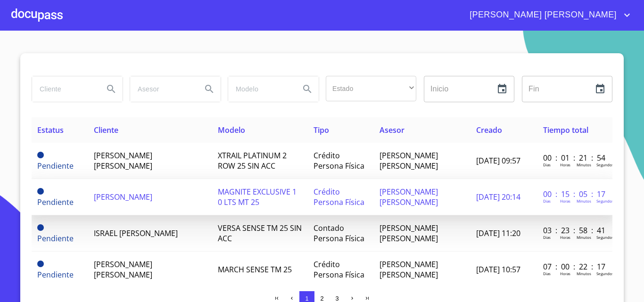 The width and height of the screenshot is (644, 302). I want to click on span: 1, so click(307, 299).